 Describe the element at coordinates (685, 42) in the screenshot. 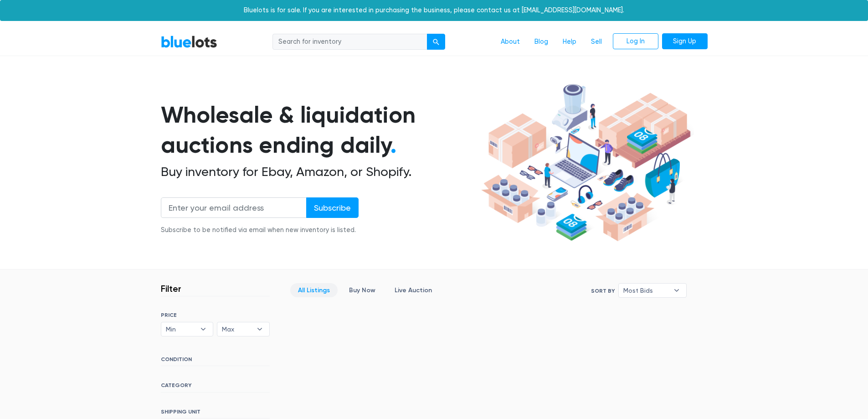

I see `a: Sign Up` at that location.